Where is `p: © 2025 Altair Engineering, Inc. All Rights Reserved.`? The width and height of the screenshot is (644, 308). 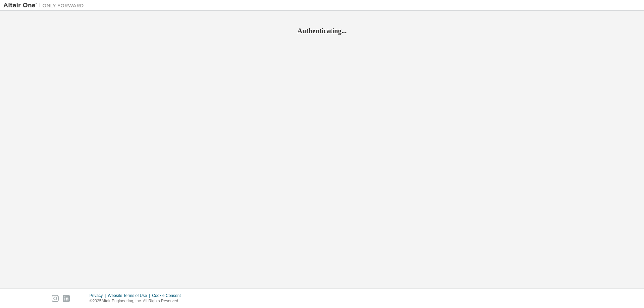
p: © 2025 Altair Engineering, Inc. All Rights Reserved. is located at coordinates (137, 301).